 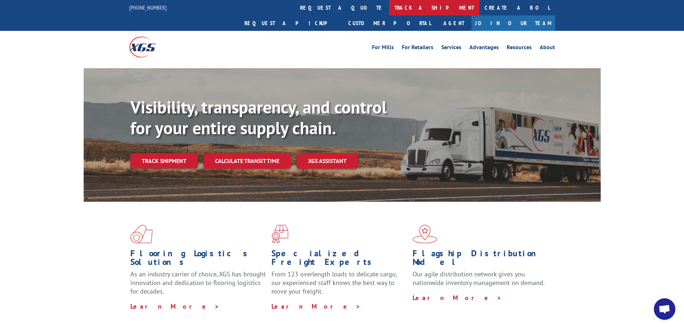 I want to click on span: Our agile distribution network gives you nationwide inventory management on demand., so click(x=479, y=278).